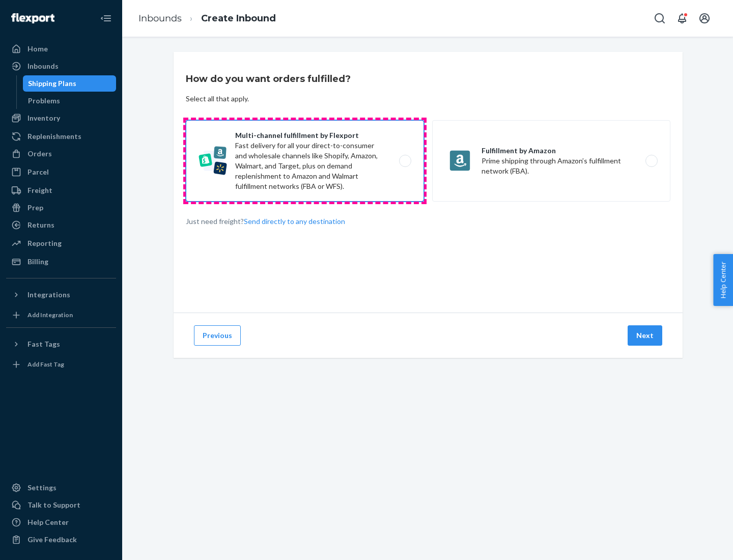 The width and height of the screenshot is (733, 560). Describe the element at coordinates (705, 18) in the screenshot. I see `button: Open account menu` at that location.